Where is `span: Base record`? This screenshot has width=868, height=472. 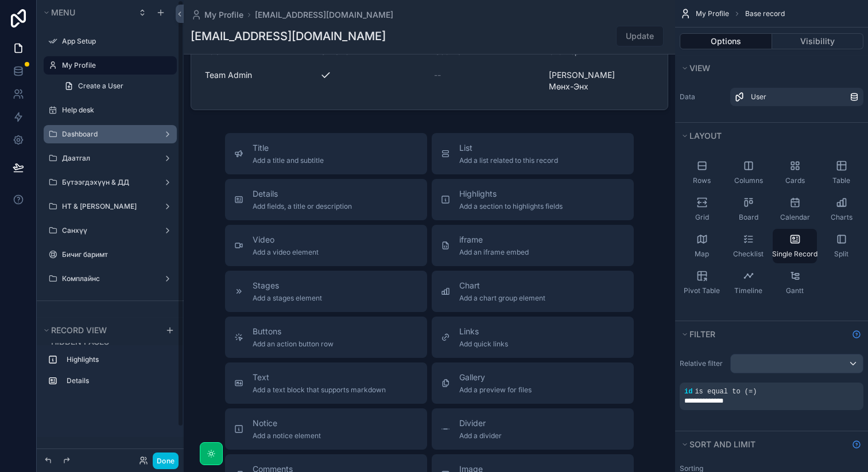 span: Base record is located at coordinates (764, 14).